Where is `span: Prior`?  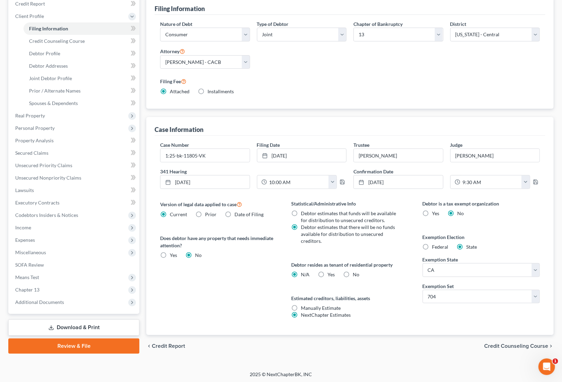 span: Prior is located at coordinates (210, 214).